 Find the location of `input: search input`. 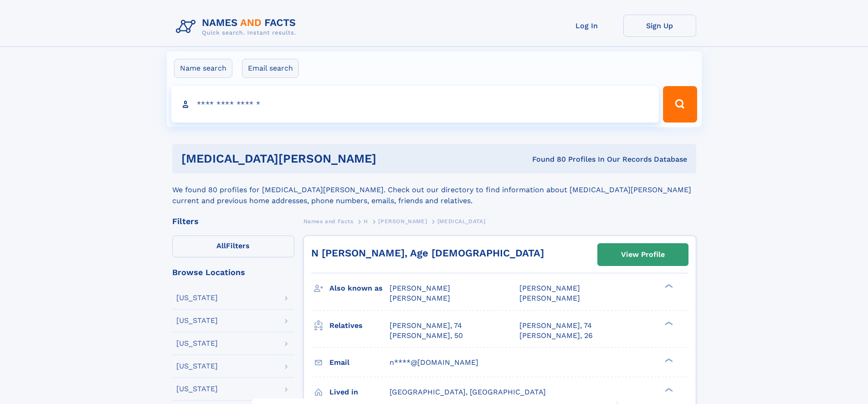

input: search input is located at coordinates (415, 104).